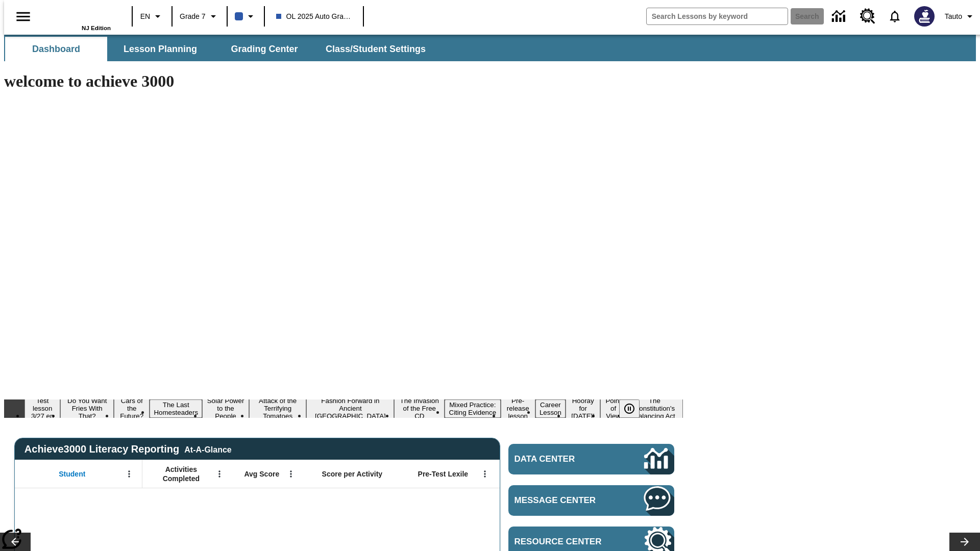 The image size is (980, 551). I want to click on span: OL 2025 Auto Grade 7, so click(313, 16).